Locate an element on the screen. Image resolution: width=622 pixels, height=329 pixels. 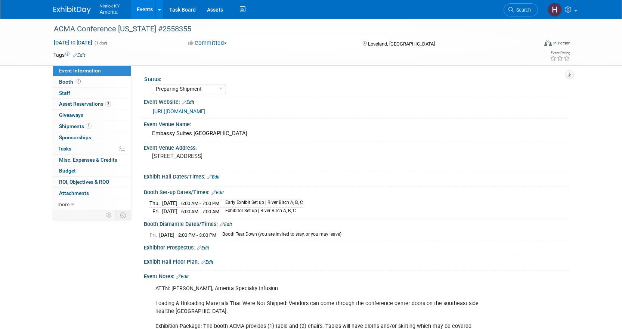
a: Budget is located at coordinates (92, 171).